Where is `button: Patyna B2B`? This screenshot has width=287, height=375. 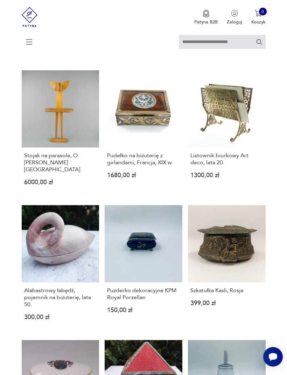
button: Patyna B2B is located at coordinates (206, 17).